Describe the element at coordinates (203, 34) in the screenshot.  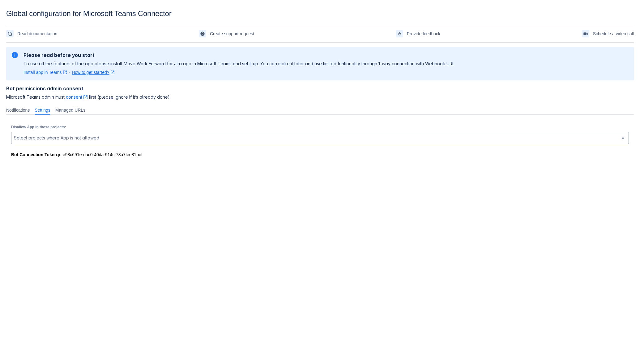
I see `span: support` at that location.